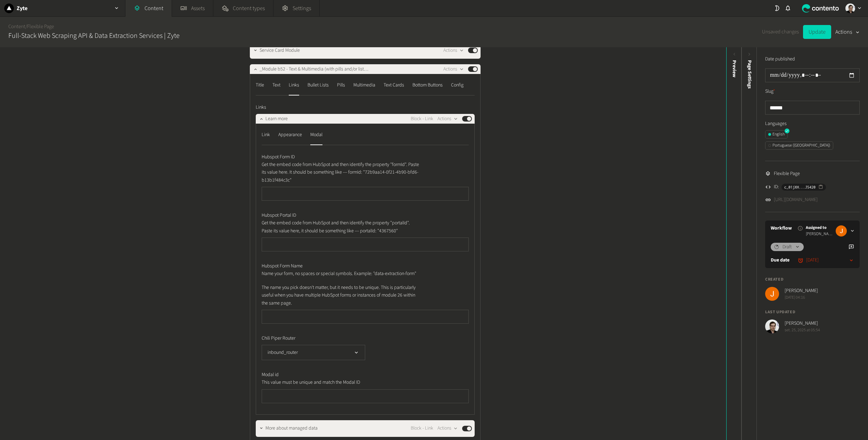 This screenshot has height=440, width=868. I want to click on h4: Last updated, so click(812, 312).